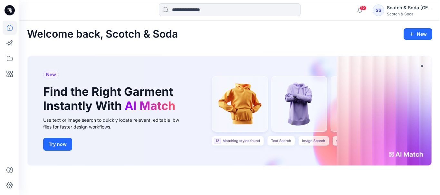  I want to click on button: Try now, so click(58, 145).